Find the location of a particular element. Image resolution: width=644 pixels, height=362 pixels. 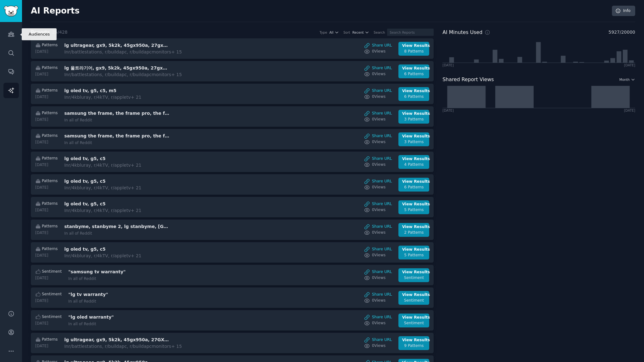

a: View Results4 Patterns is located at coordinates (414, 162).